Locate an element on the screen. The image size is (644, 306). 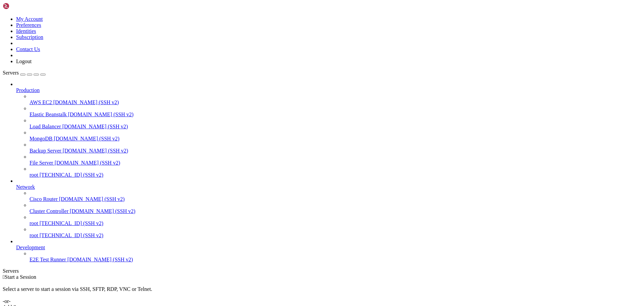
span: Production is located at coordinates (28, 90).